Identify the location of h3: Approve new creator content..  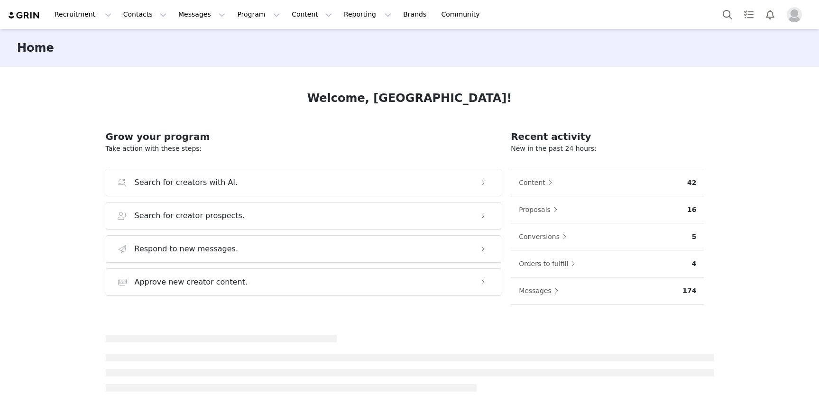
(191, 282).